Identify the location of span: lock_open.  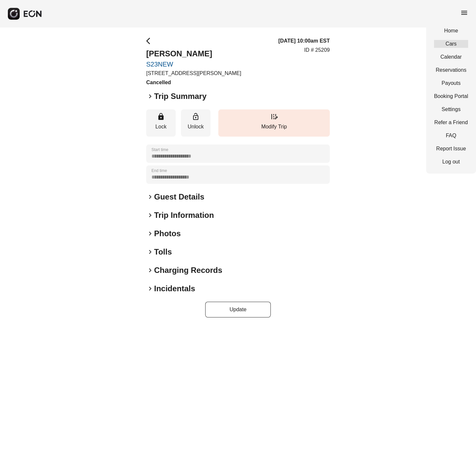
(196, 117).